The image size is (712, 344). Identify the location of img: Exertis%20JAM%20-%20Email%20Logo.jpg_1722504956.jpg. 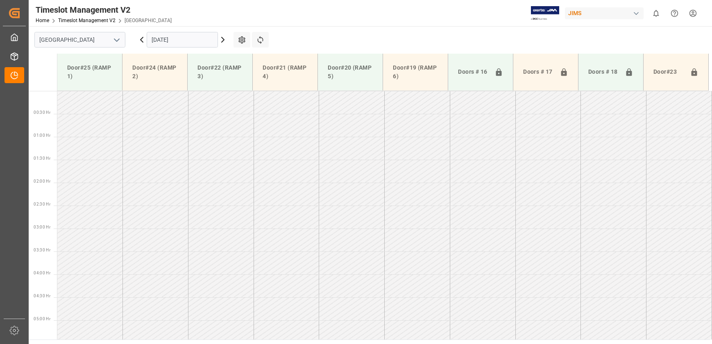
(545, 13).